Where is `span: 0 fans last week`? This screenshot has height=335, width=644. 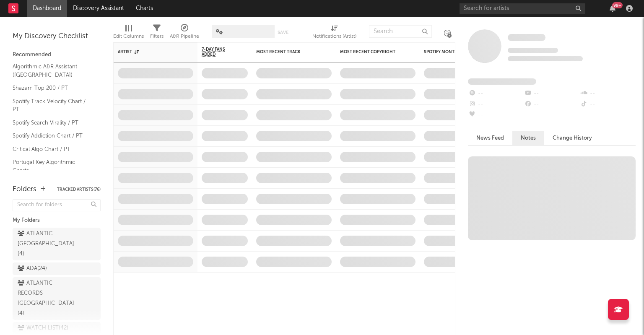 span: 0 fans last week is located at coordinates (545, 59).